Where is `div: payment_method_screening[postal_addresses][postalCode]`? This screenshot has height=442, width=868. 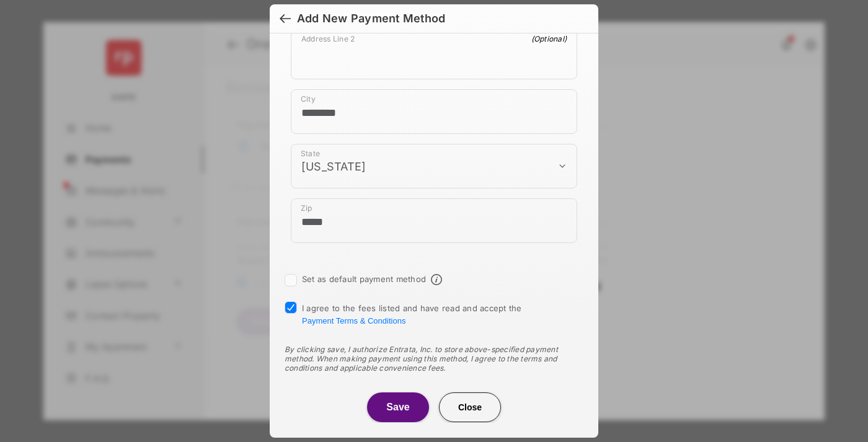
div: payment_method_screening[postal_addresses][postalCode] is located at coordinates (434, 221).